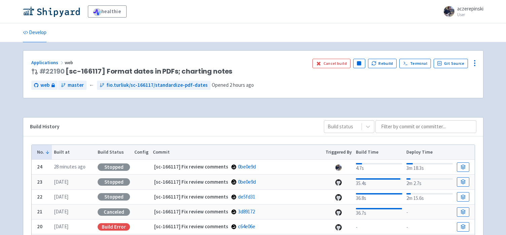 Image resolution: width=506 pixels, height=235 pixels. Describe the element at coordinates (471, 8) in the screenshot. I see `span: aczerepinski` at that location.